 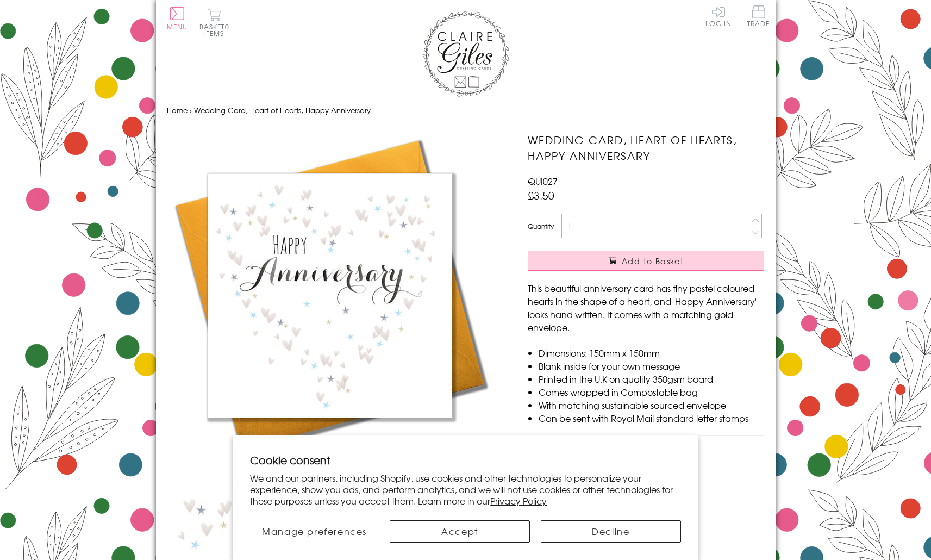 What do you see at coordinates (543, 181) in the screenshot?
I see `span: QUI027` at bounding box center [543, 181].